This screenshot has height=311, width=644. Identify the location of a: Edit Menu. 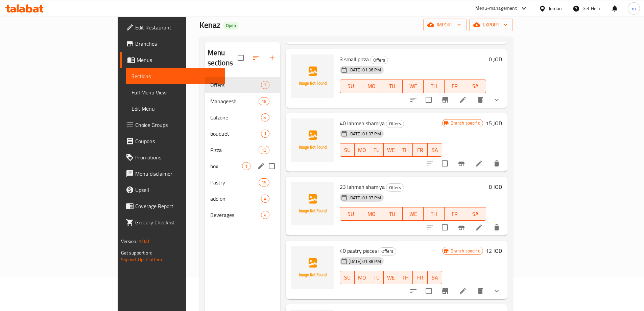
(176, 108).